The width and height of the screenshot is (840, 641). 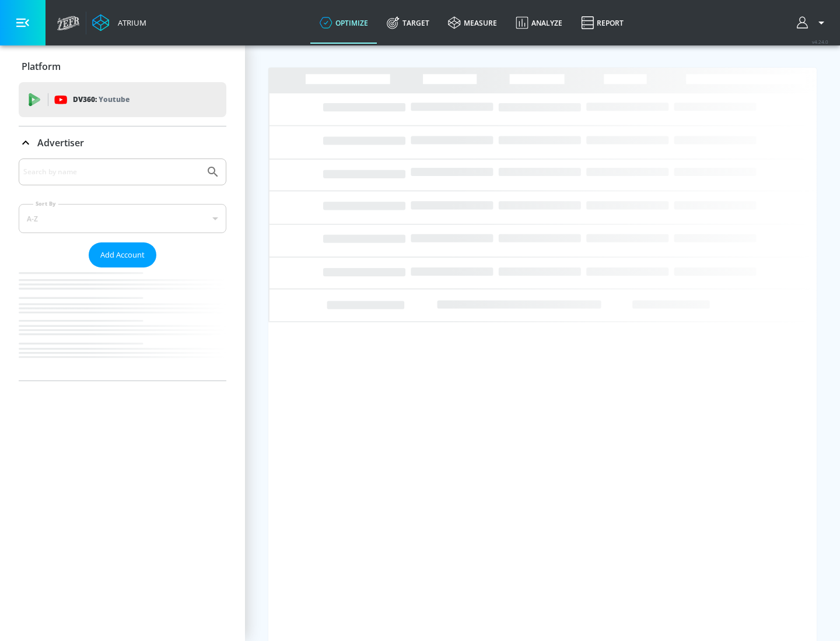 What do you see at coordinates (114, 99) in the screenshot?
I see `p: Youtube` at bounding box center [114, 99].